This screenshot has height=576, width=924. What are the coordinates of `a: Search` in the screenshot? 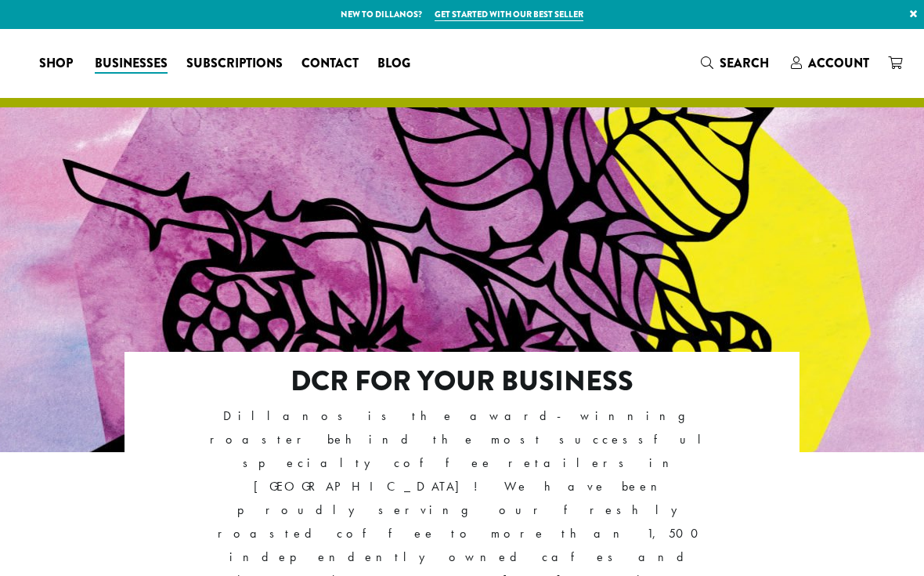 It's located at (737, 62).